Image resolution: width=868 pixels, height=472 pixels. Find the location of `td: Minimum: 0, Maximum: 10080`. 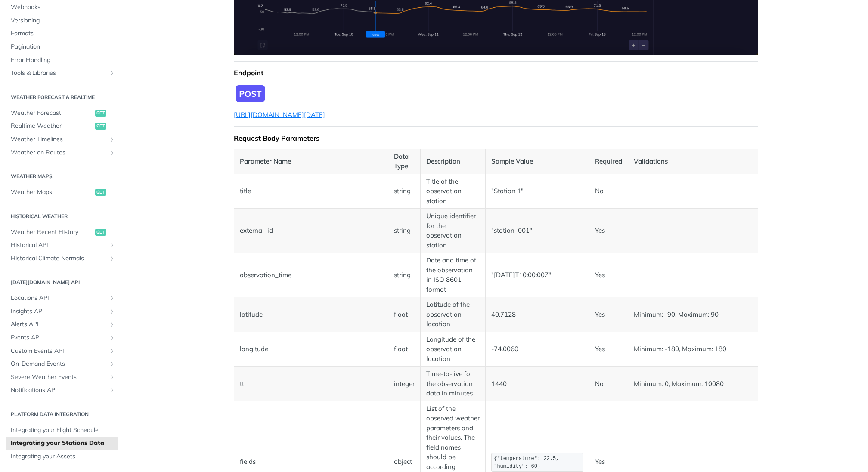

td: Minimum: 0, Maximum: 10080 is located at coordinates (693, 384).